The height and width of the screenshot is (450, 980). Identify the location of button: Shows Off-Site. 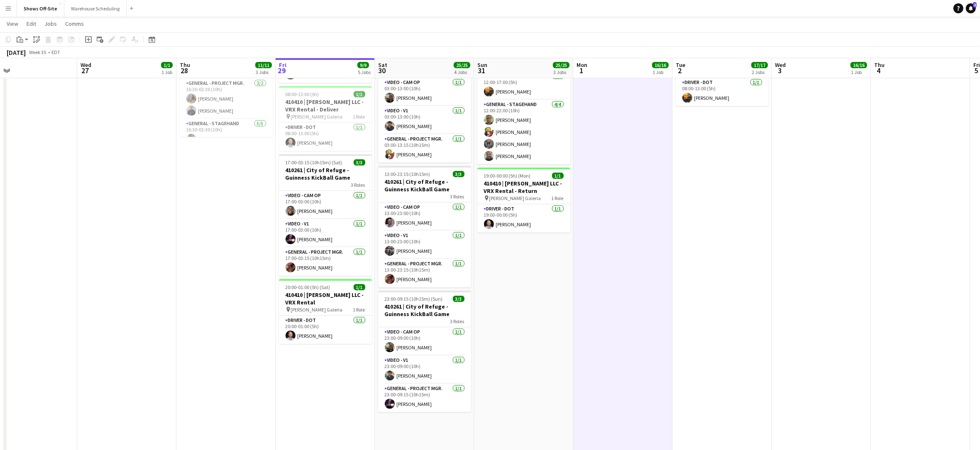
(41, 8).